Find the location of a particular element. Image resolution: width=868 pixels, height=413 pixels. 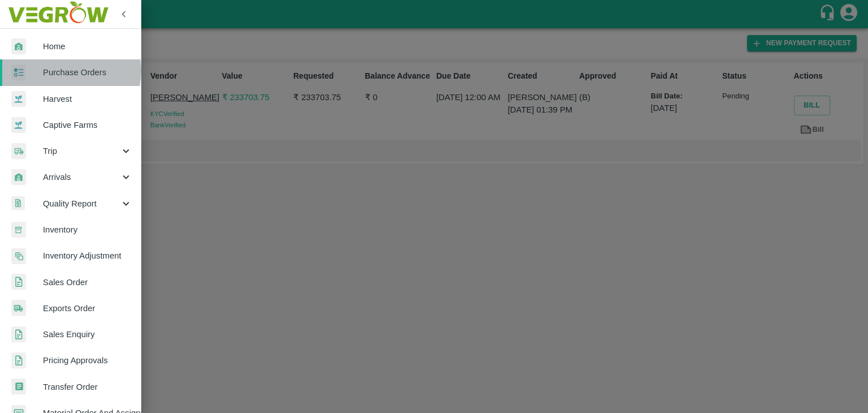

span: Arrivals is located at coordinates (82, 177).